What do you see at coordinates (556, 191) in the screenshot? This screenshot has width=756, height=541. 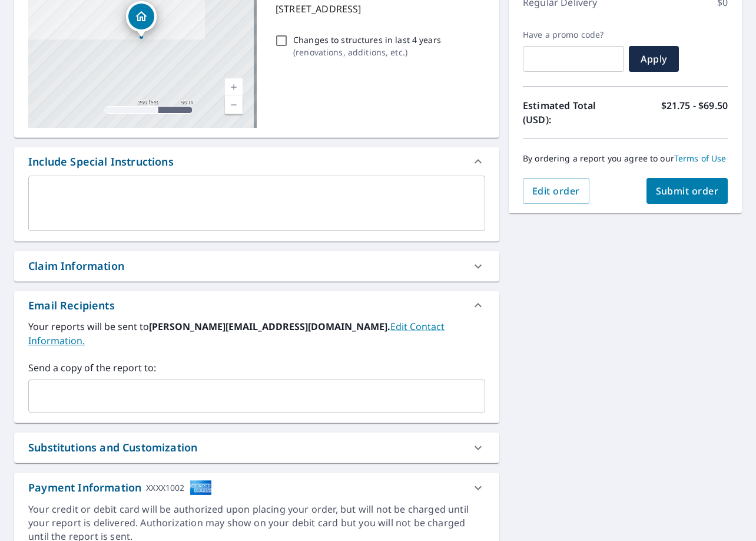 I see `span: Edit order` at bounding box center [556, 191].